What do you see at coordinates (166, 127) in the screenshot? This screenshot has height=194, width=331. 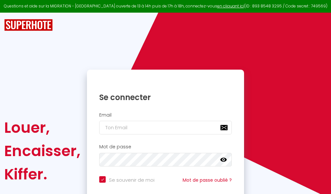 I see `input: Ton Email` at bounding box center [166, 127].